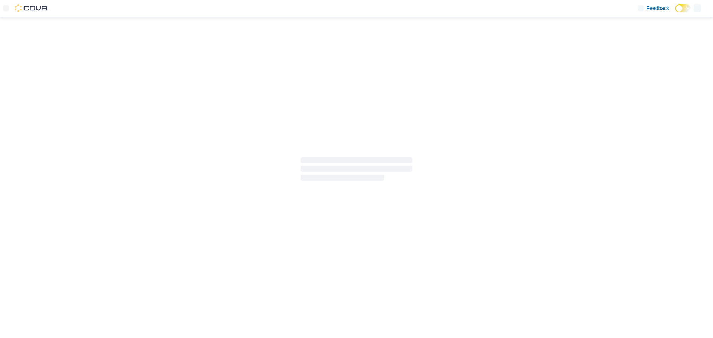  What do you see at coordinates (653, 8) in the screenshot?
I see `a: Feedback` at bounding box center [653, 8].